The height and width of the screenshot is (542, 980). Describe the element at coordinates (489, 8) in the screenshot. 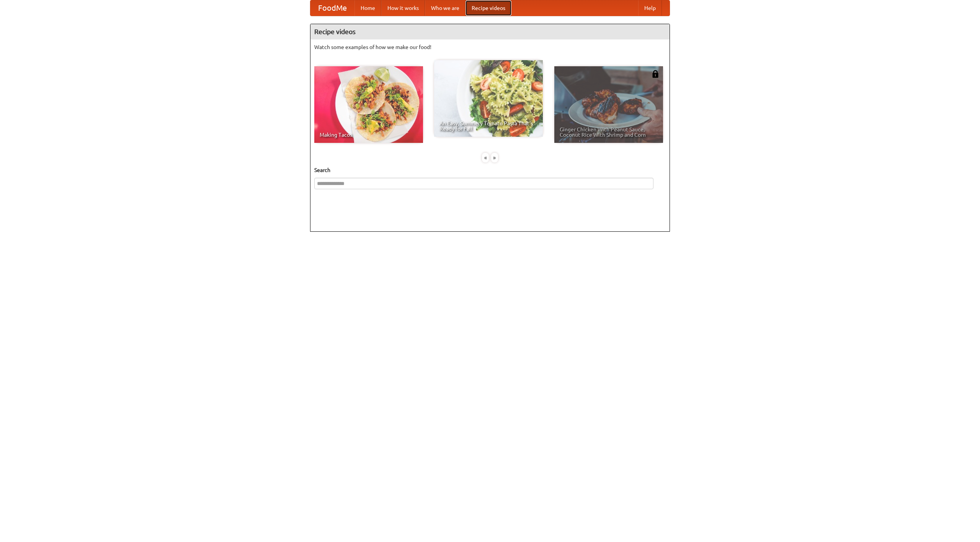

I see `a: Recipe videos` at that location.